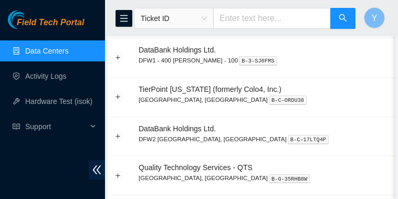  I want to click on span: Quality Technology Services - QTS, so click(195, 167).